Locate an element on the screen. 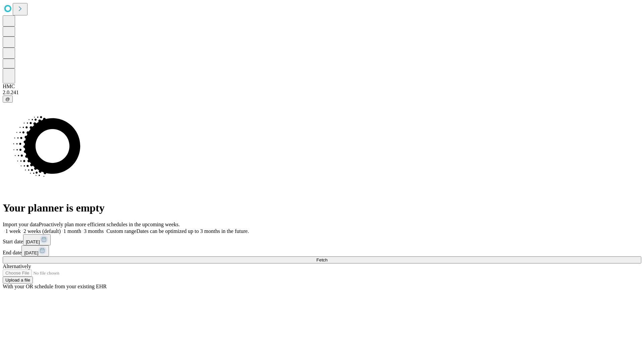 Image resolution: width=644 pixels, height=362 pixels. span: Dates can be optimized up to 3 months in the future. is located at coordinates (193, 231).